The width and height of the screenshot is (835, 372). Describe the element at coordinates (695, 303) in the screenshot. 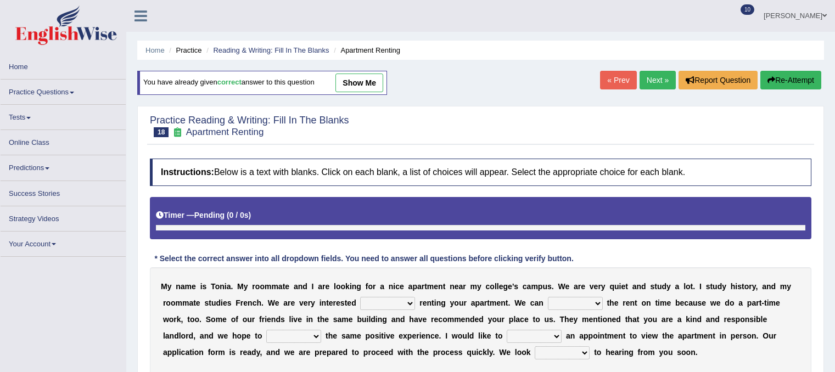

I see `b: u` at that location.